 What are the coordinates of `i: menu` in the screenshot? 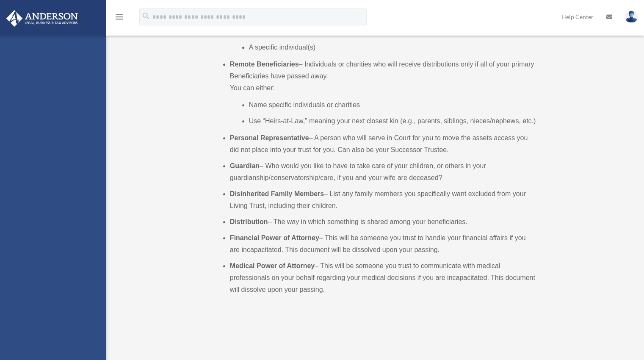 It's located at (119, 17).